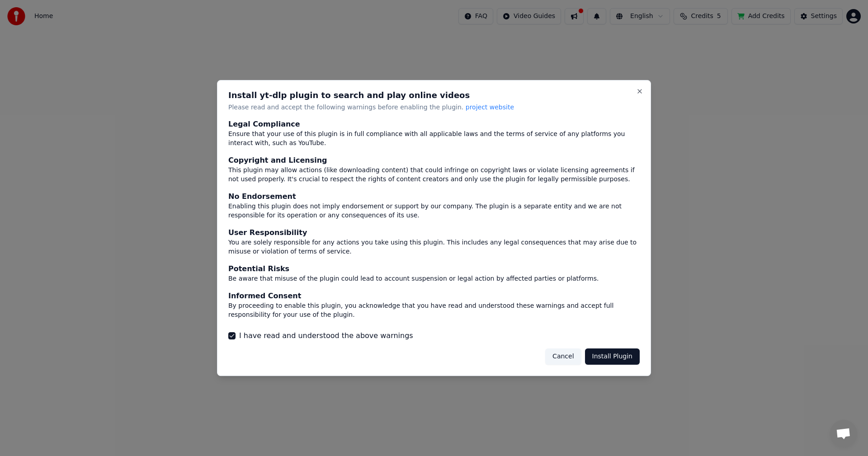 Image resolution: width=868 pixels, height=456 pixels. Describe the element at coordinates (326, 336) in the screenshot. I see `label: I have read and understood the above warnings` at that location.